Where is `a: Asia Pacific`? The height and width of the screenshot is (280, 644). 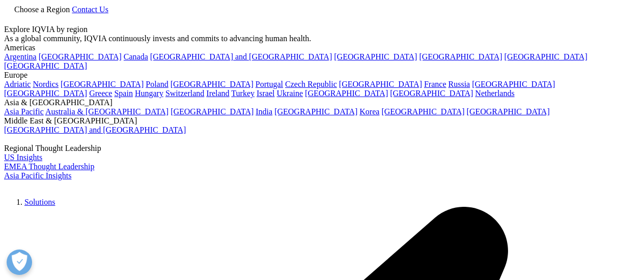
a: Asia Pacific is located at coordinates (24, 111).